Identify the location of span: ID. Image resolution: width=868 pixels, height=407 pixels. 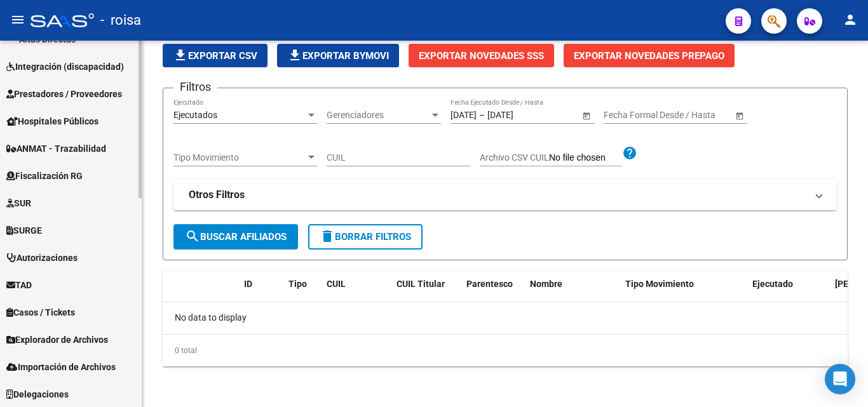
(248, 285).